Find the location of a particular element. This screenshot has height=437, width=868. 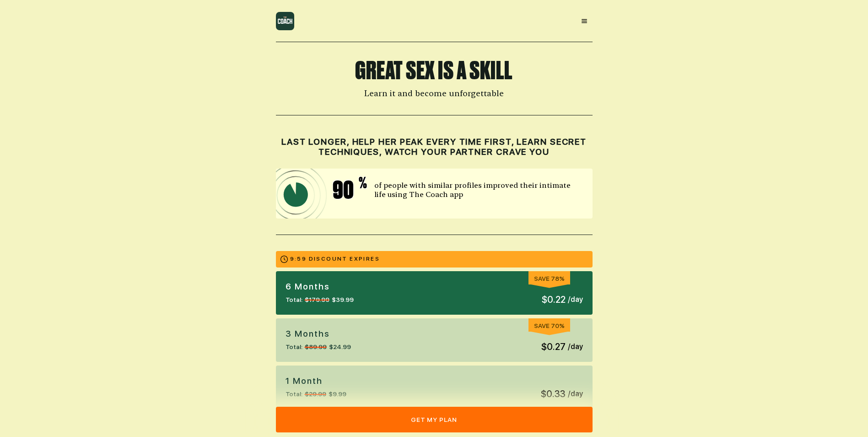

span: $0.33 is located at coordinates (553, 394).